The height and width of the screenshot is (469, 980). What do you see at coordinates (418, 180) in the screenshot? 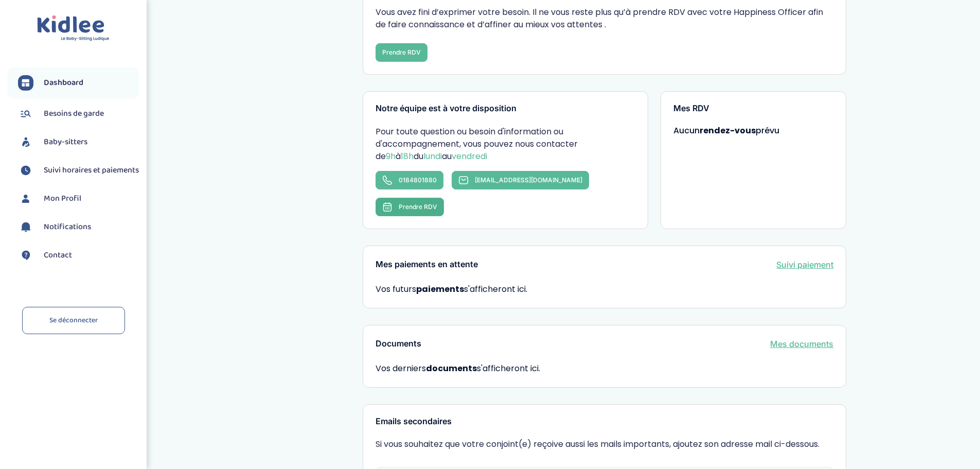
I see `span: 0184801880` at bounding box center [418, 180].